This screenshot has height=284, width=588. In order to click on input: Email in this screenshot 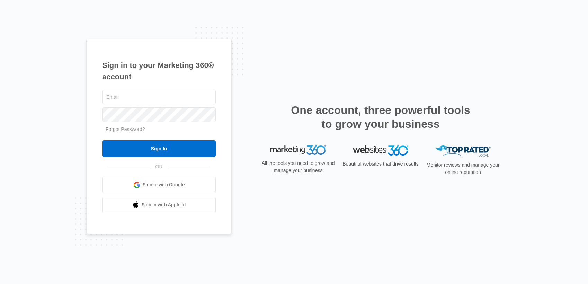, I will do `click(159, 97)`.